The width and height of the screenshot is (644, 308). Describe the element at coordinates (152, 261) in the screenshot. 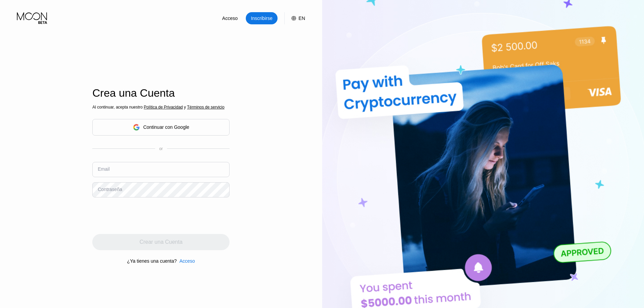

I see `div: ¿Ya tienes una cuenta?` at that location.